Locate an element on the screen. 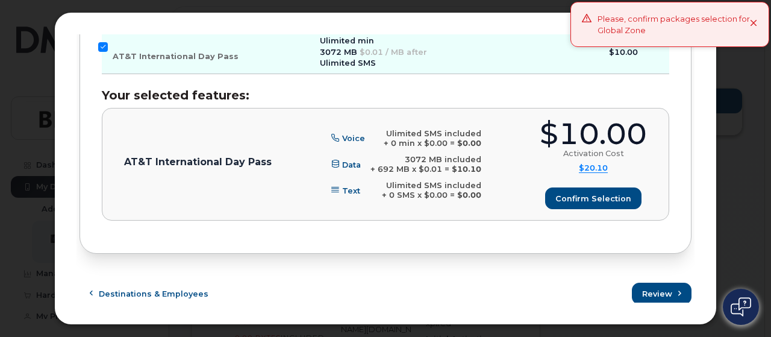 Image resolution: width=771 pixels, height=337 pixels. span: Destinations & Employees is located at coordinates (154, 293).